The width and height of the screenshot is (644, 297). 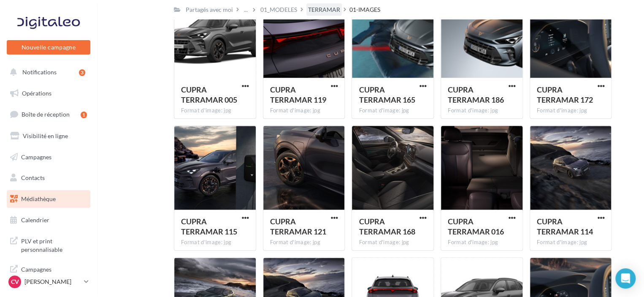 I want to click on span: PLV et print personnalisable, so click(x=54, y=244).